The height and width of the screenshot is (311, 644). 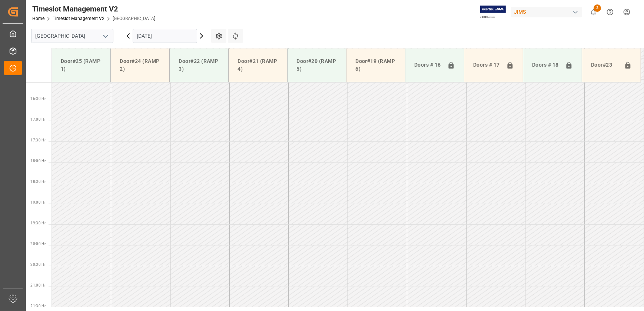 What do you see at coordinates (548, 12) in the screenshot?
I see `button: JIMS` at bounding box center [548, 12].